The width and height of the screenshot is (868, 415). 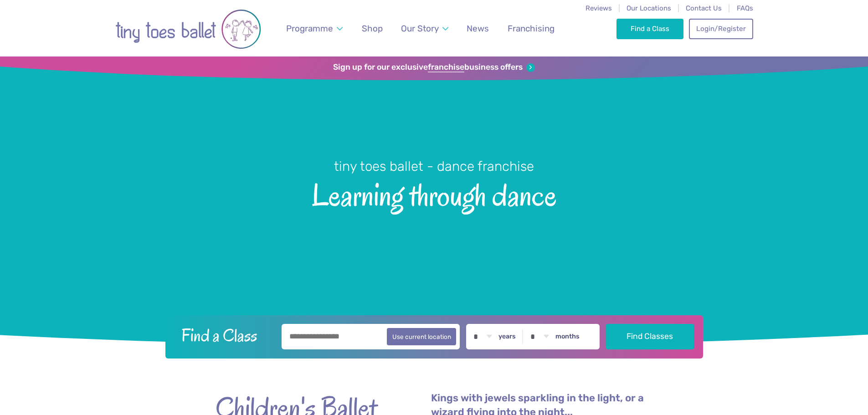 I want to click on label: years, so click(x=507, y=337).